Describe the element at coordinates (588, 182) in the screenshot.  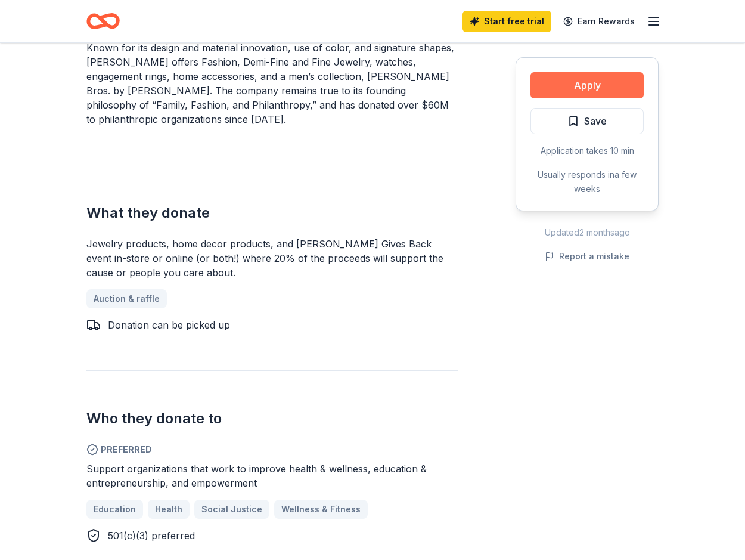
I see `div: Usually responds in a few weeks` at that location.